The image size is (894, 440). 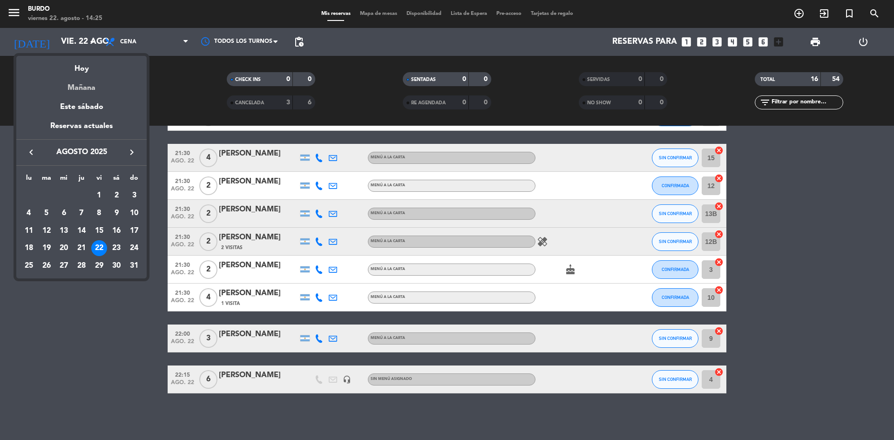 I want to click on div: 12, so click(x=47, y=231).